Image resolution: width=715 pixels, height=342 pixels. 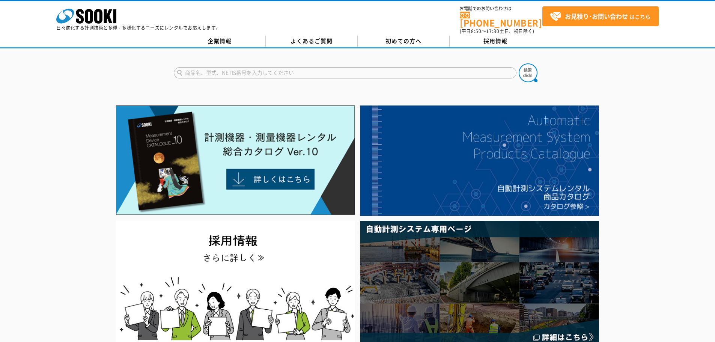 I want to click on p: 日々進化する計測技術と多種・多様化するニーズにレンタルでお応えします。, so click(x=139, y=28).